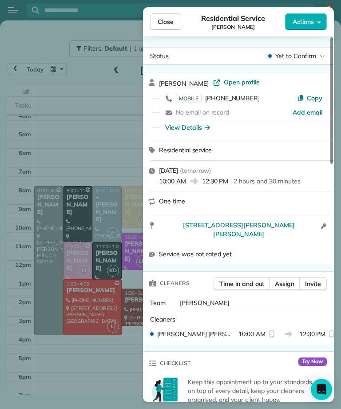  I want to click on span: MOBILE, so click(189, 98).